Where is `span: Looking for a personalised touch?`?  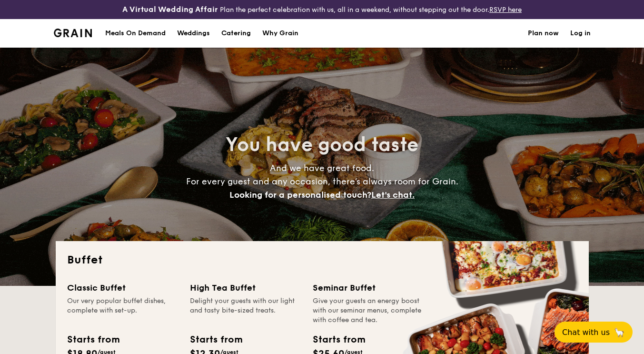
span: Looking for a personalised touch? is located at coordinates (300, 195).